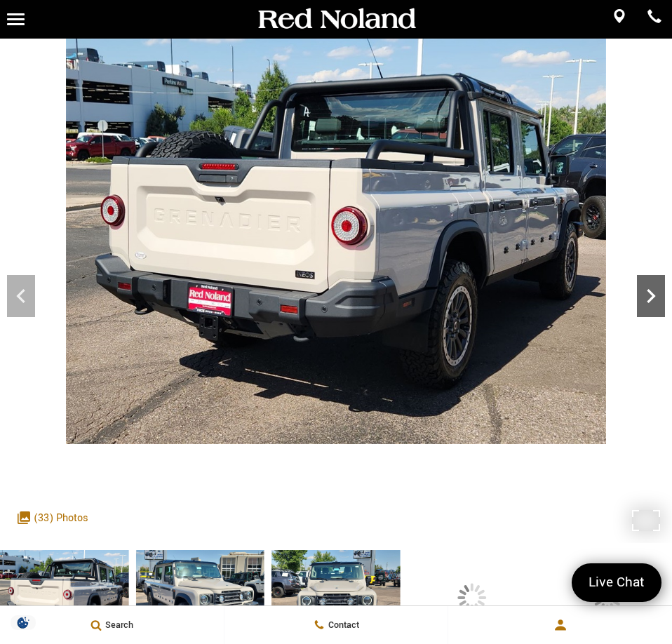  What do you see at coordinates (341, 625) in the screenshot?
I see `span: Contact` at bounding box center [341, 625].